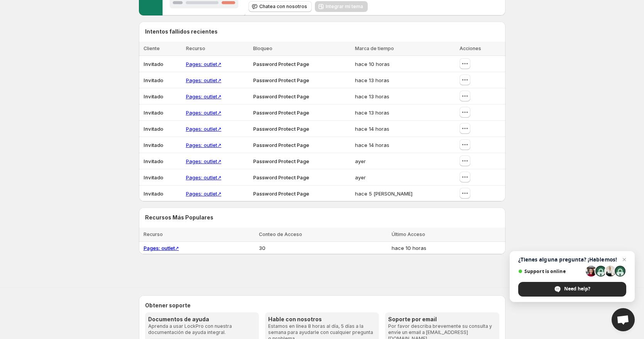 Image resolution: width=644 pixels, height=339 pixels. I want to click on h3: Documentos de ayuda, so click(202, 320).